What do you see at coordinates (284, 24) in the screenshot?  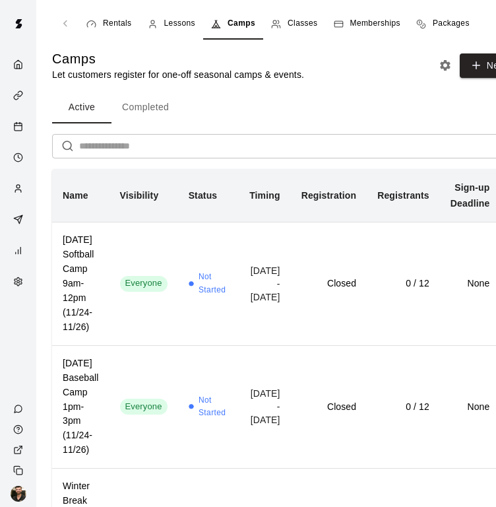 I see `div: navigation tabs` at bounding box center [284, 24].